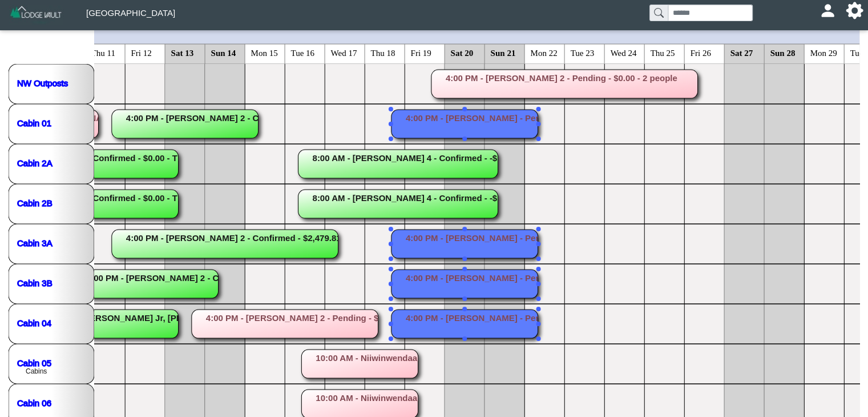 This screenshot has width=868, height=417. Describe the element at coordinates (303, 53) in the screenshot. I see `text: Tue 16` at that location.